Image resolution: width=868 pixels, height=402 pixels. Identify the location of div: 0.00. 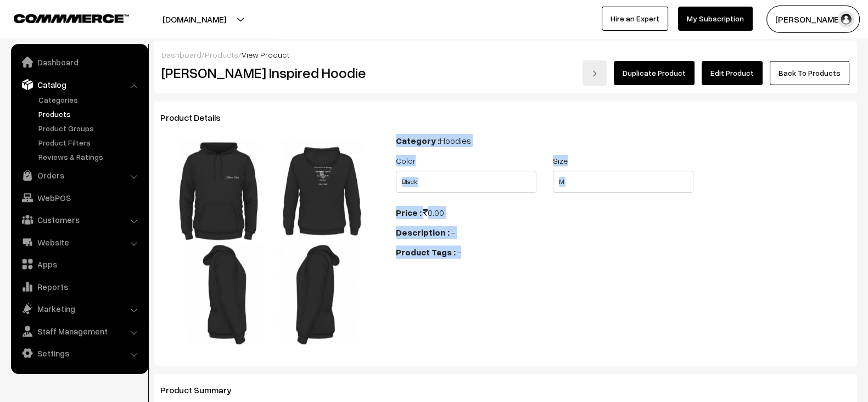
(623, 212).